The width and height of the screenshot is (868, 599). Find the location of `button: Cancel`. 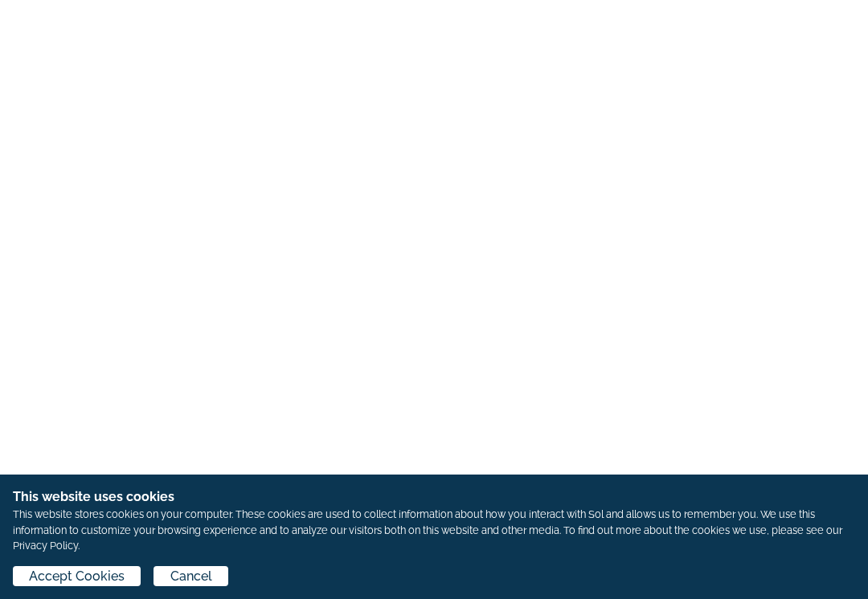

button: Cancel is located at coordinates (191, 576).